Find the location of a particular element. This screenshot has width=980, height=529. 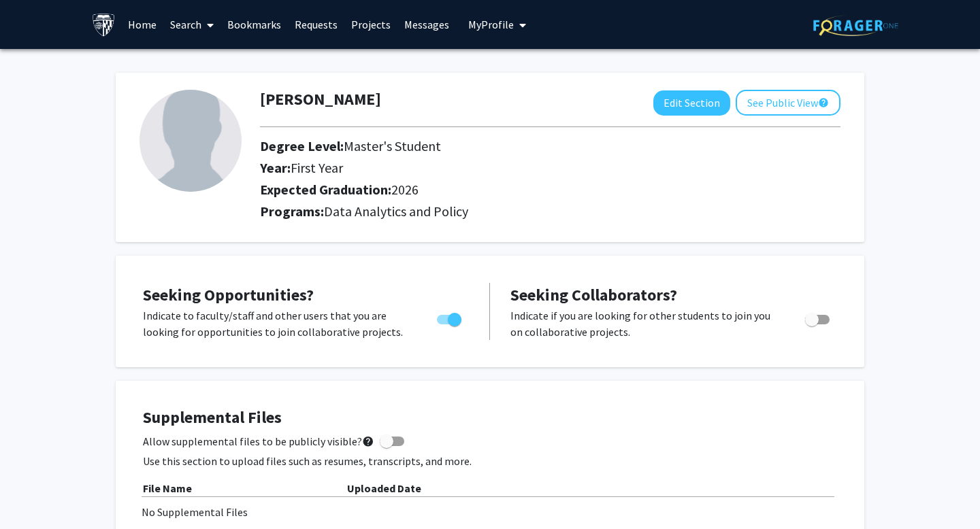

a: Home is located at coordinates (142, 24).